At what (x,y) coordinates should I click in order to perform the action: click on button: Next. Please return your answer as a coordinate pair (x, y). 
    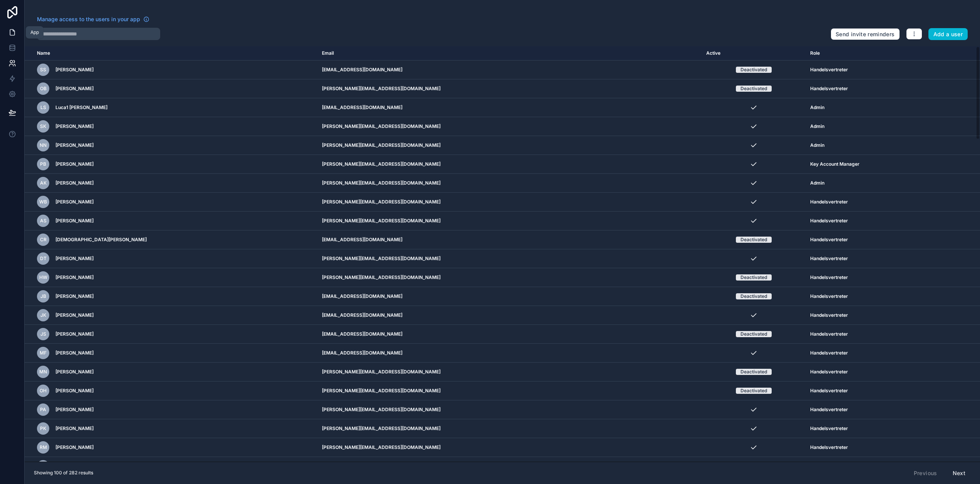
    Looking at the image, I should click on (959, 473).